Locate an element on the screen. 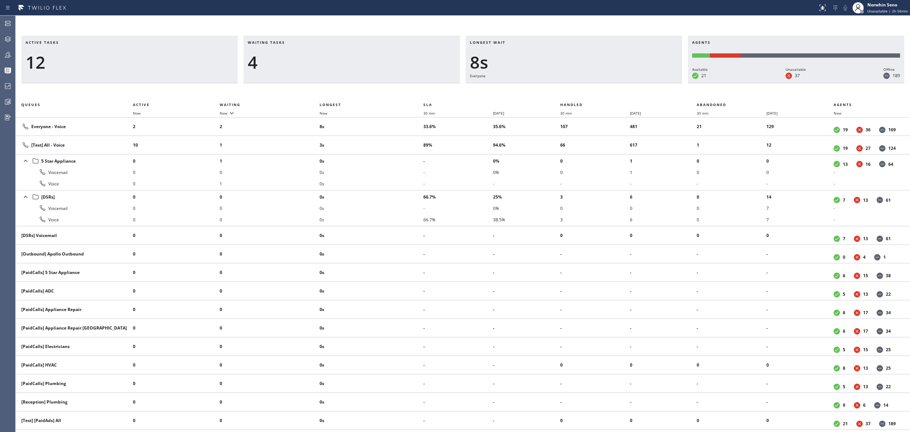  button: Mute is located at coordinates (845, 8).